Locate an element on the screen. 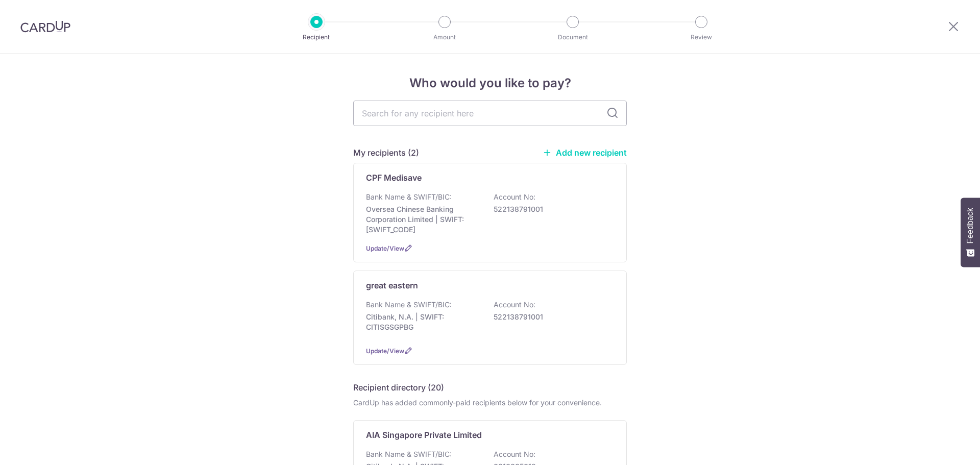  p: CPF Medisave is located at coordinates (394, 178).